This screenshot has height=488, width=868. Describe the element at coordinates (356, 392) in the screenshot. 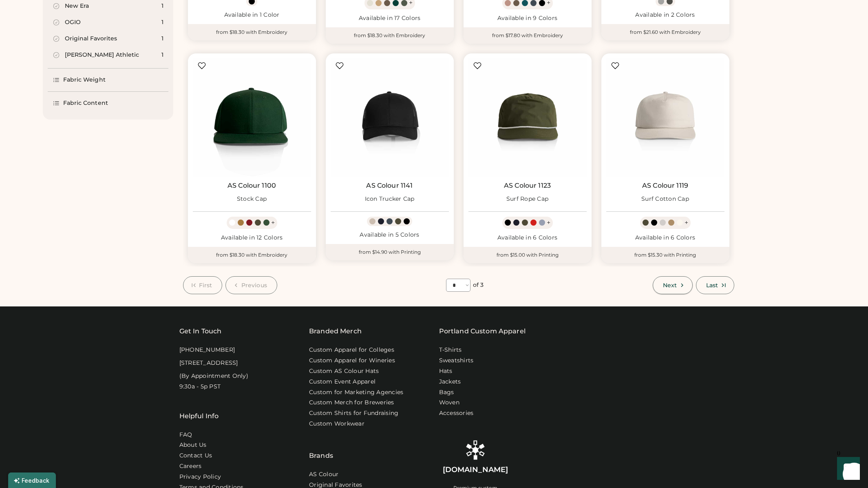

I see `a: Custom for Marketing Agencies` at that location.